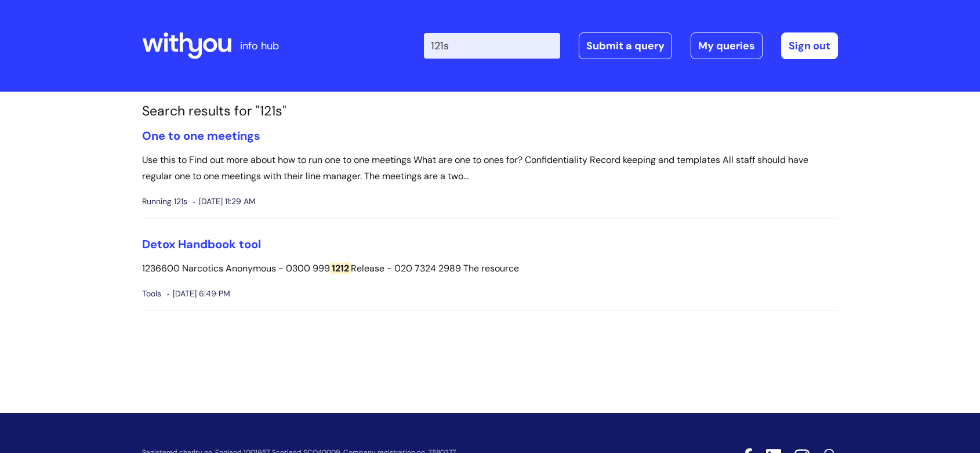 The width and height of the screenshot is (980, 453). I want to click on h1: Search results for "121s", so click(490, 111).